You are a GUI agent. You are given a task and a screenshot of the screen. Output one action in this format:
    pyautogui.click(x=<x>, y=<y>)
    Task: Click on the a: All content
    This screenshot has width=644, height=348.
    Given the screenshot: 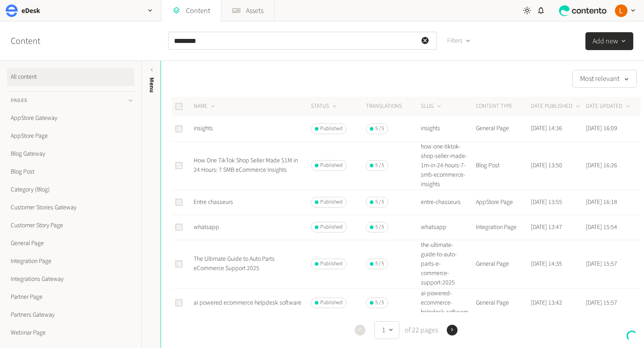 What is the action you would take?
    pyautogui.click(x=71, y=77)
    